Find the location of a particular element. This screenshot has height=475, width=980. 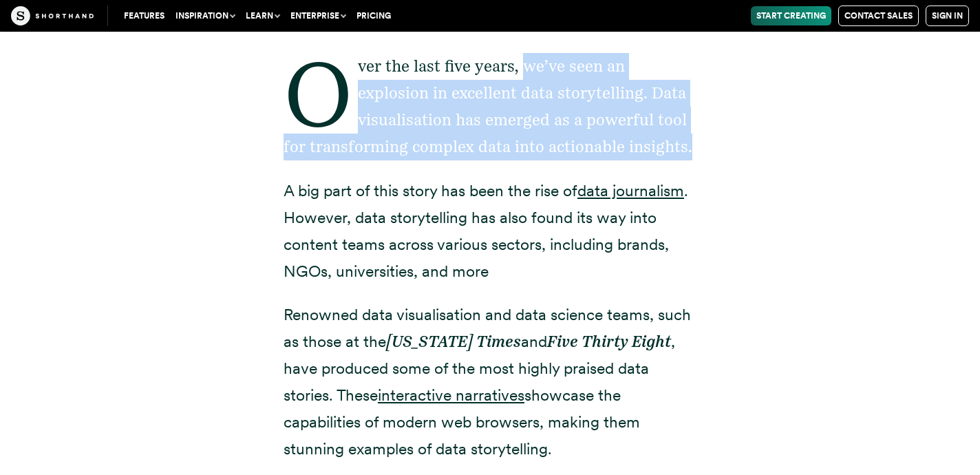

a: interactive narratives is located at coordinates (451, 395).